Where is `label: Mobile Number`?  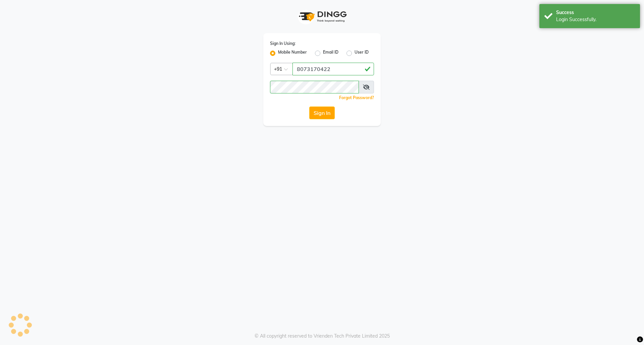 label: Mobile Number is located at coordinates (292, 53).